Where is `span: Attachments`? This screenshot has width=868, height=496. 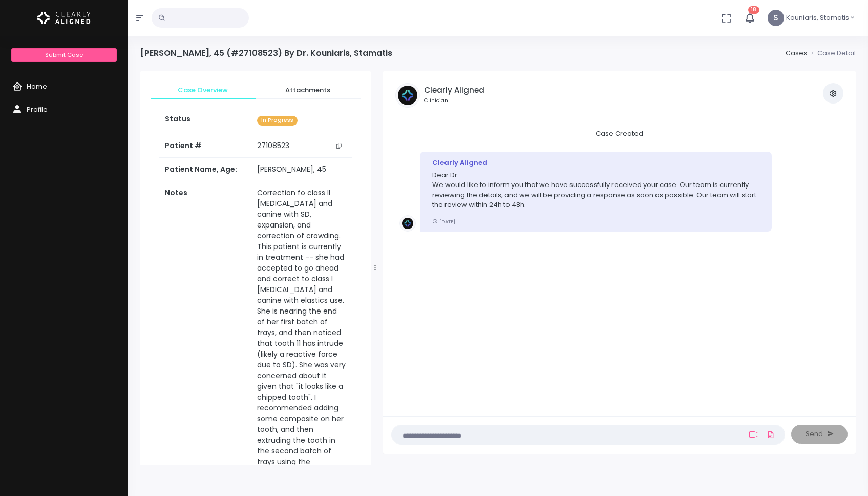
span: Attachments is located at coordinates (308, 90).